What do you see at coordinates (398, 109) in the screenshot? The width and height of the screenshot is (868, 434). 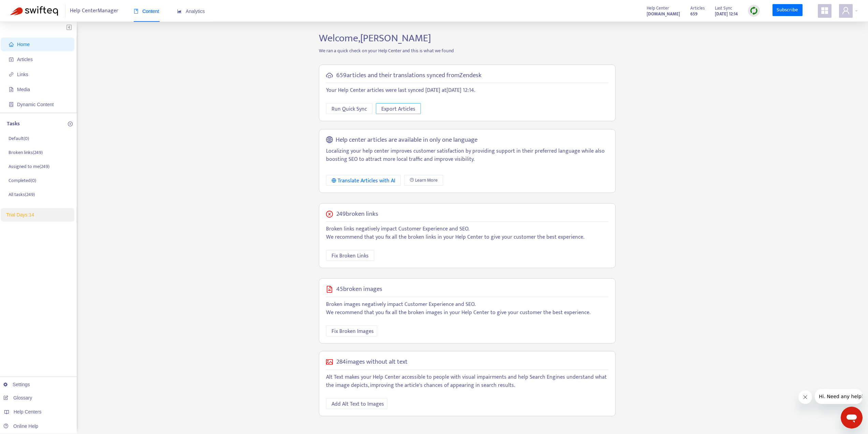 I see `span: Export Articles` at bounding box center [398, 109].